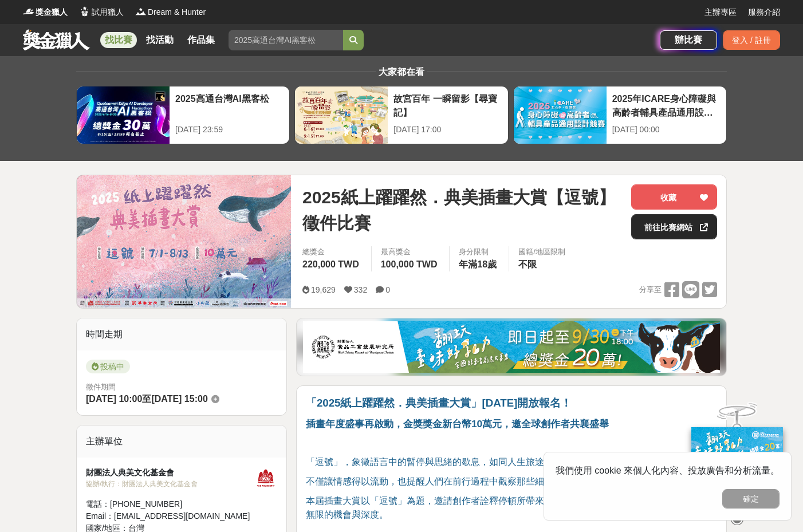 The image size is (803, 532). What do you see at coordinates (447, 105) in the screenshot?
I see `div: 故宮百年 一瞬留影【尋寶記】` at bounding box center [447, 105].